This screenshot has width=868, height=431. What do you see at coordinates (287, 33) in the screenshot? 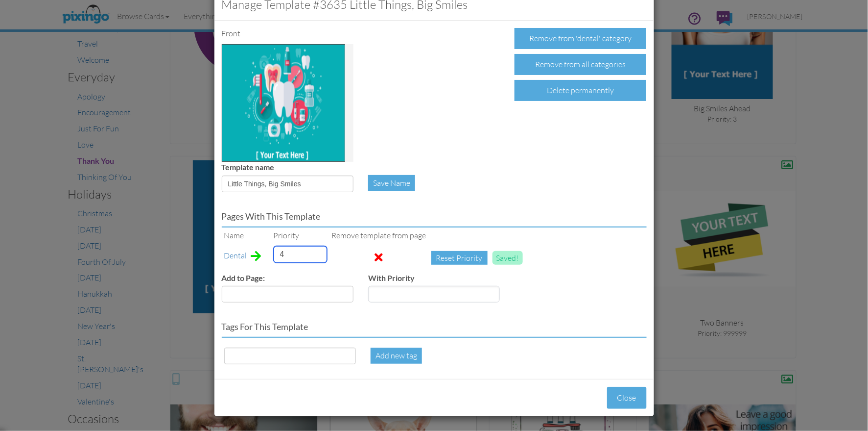
I see `div: Front` at bounding box center [287, 33].